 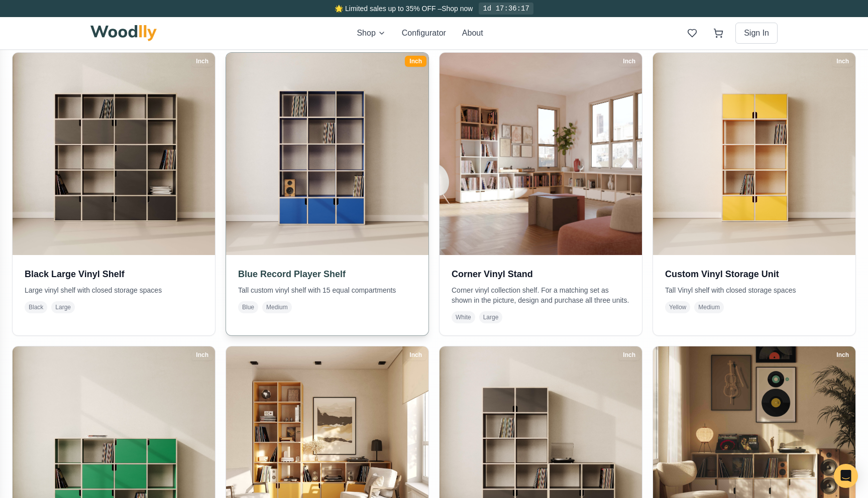 What do you see at coordinates (754, 274) in the screenshot?
I see `h3: Custom Vinyl Storage Unit` at bounding box center [754, 274].